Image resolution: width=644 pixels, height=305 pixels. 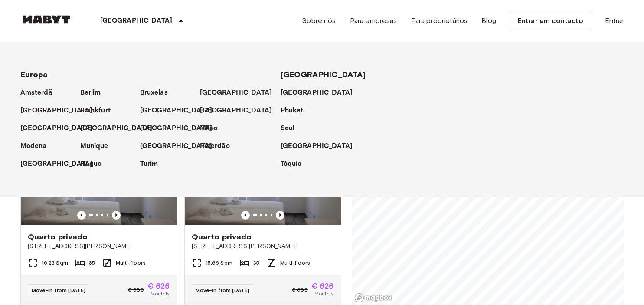 What do you see at coordinates (292, 128) in the screenshot?
I see `a: Seul` at bounding box center [292, 128].